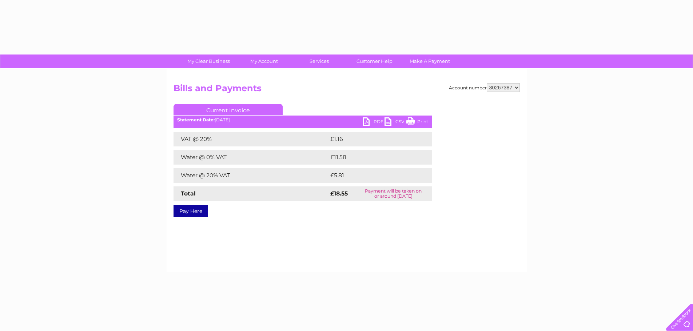  Describe the element at coordinates (484, 88) in the screenshot. I see `div: Account number` at that location.